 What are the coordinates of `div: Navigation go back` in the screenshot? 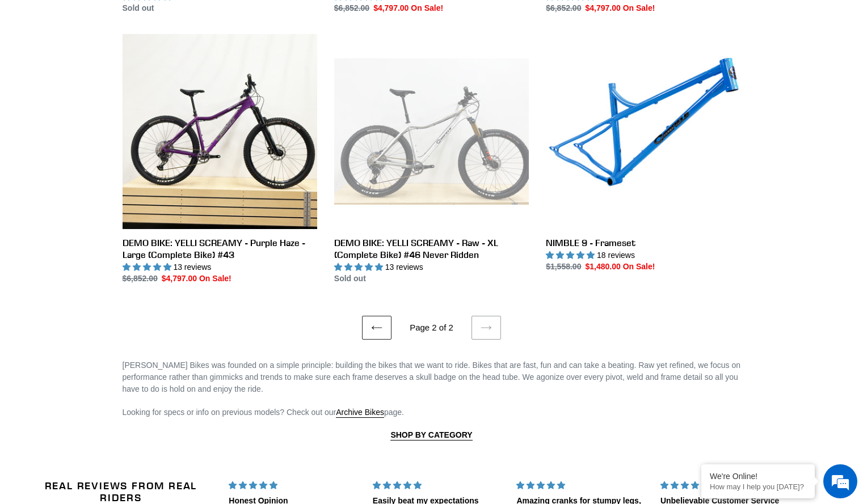 It's located at (21, 71).